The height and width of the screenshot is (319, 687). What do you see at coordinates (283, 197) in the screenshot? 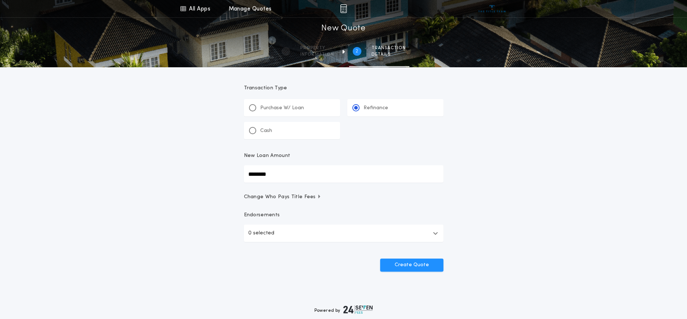
I see `span: Change Who Pays Title Fees` at bounding box center [283, 197].